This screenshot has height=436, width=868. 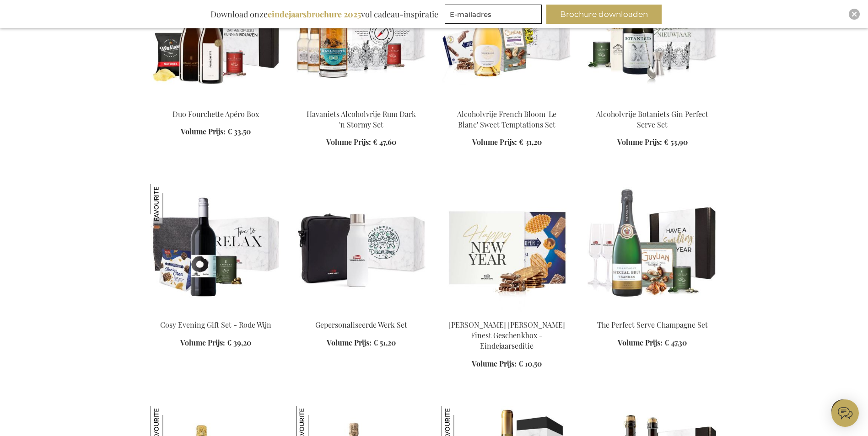 I want to click on span: € 33,50, so click(x=239, y=131).